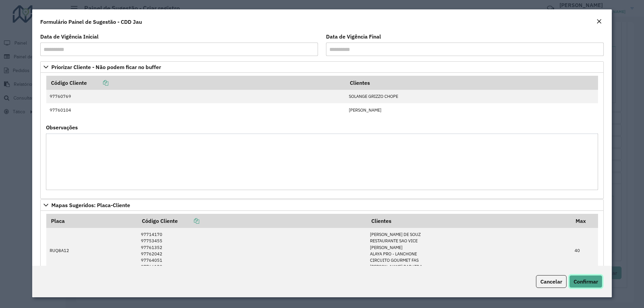 This screenshot has height=308, width=644. Describe the element at coordinates (106, 67) in the screenshot. I see `span: Priorizar Cliente - Não podem ficar no buffer` at that location.